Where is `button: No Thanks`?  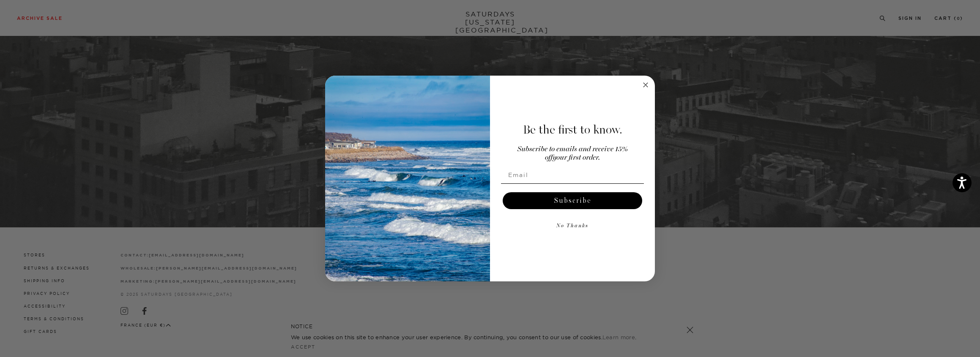
button: No Thanks is located at coordinates (573, 226).